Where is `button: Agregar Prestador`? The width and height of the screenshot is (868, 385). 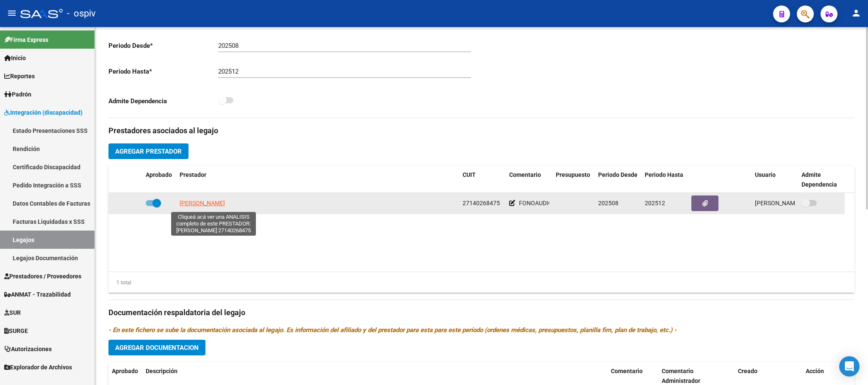
button: Agregar Prestador is located at coordinates (148, 151).